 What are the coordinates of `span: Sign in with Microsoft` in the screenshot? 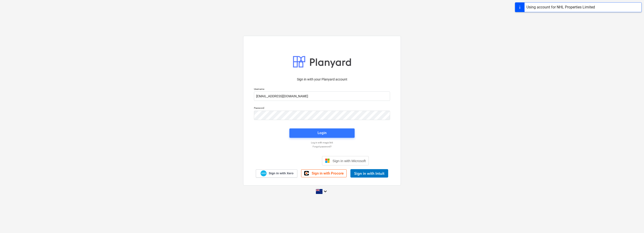 It's located at (349, 161).